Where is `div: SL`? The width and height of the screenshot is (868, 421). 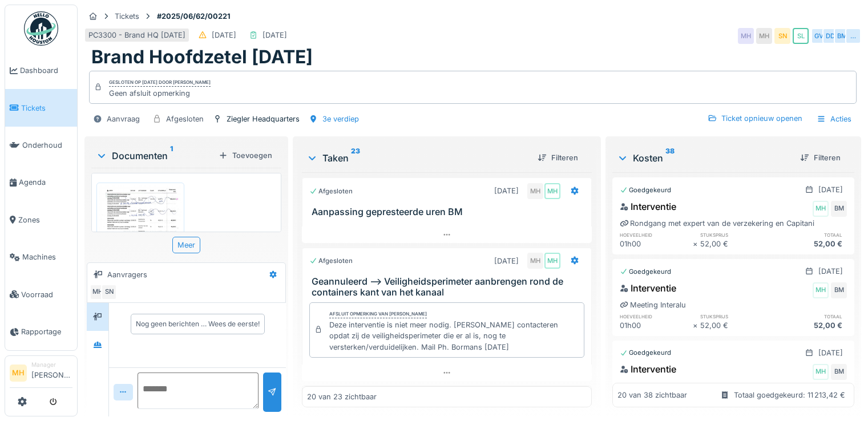
div: SL is located at coordinates (800, 36).